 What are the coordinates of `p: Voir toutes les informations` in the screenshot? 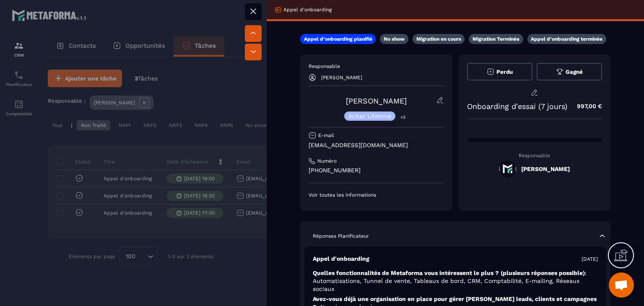 It's located at (376, 195).